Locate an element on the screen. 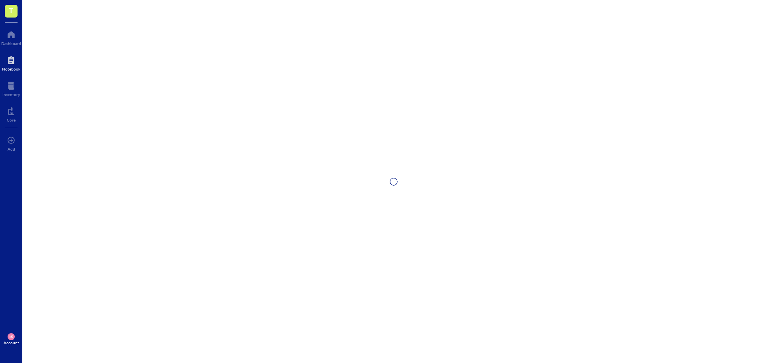 This screenshot has width=765, height=363. div: Account is located at coordinates (11, 343).